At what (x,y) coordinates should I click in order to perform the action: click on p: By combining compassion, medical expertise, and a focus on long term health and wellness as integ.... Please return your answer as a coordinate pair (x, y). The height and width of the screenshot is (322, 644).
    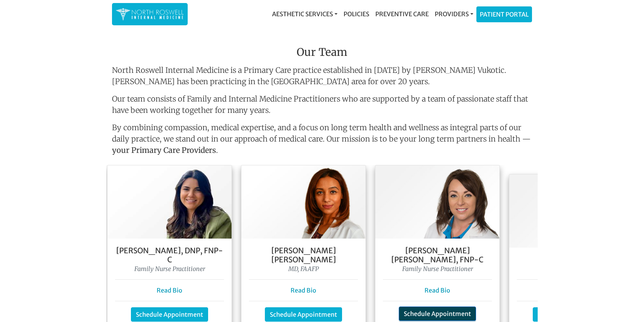
    Looking at the image, I should click on (322, 140).